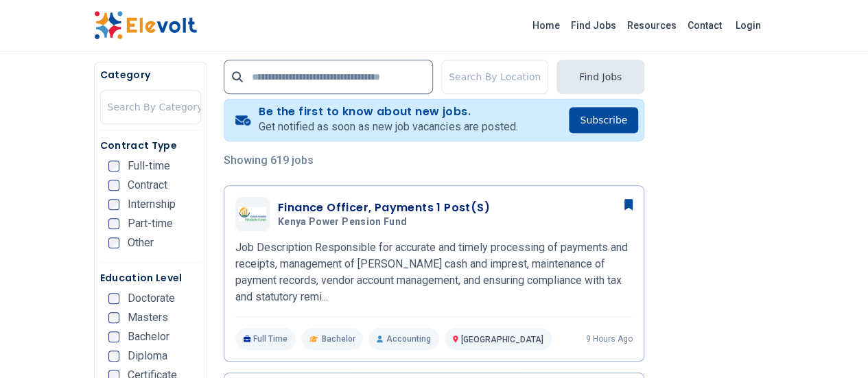  Describe the element at coordinates (266, 339) in the screenshot. I see `p: Full Time` at that location.